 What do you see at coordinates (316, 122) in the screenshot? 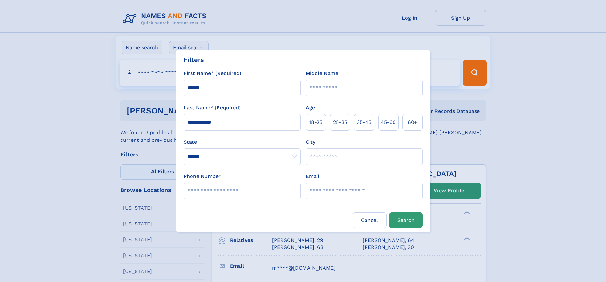
I see `span: 18‑25` at bounding box center [316, 122].